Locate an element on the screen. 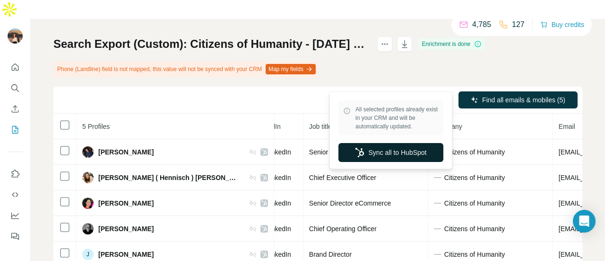 The image size is (605, 261). div: Enrichment is done is located at coordinates (452, 44).